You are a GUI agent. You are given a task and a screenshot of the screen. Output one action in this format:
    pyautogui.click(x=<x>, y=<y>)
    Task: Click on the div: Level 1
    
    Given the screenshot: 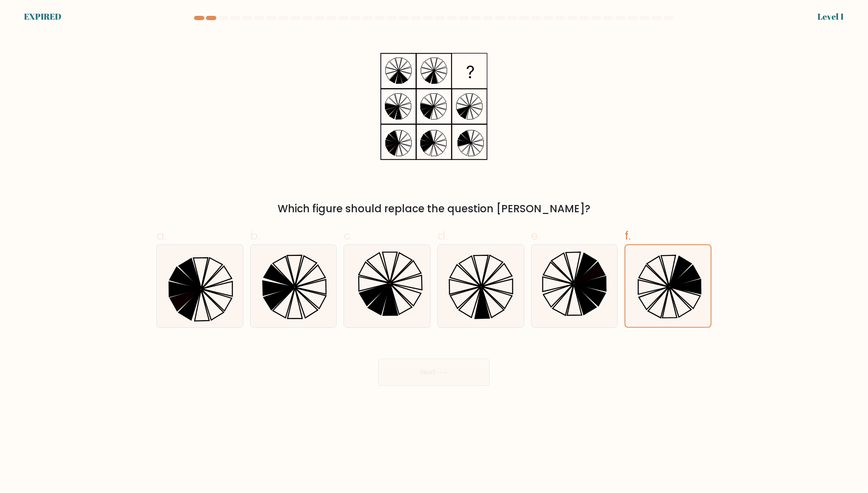 What is the action you would take?
    pyautogui.click(x=830, y=17)
    